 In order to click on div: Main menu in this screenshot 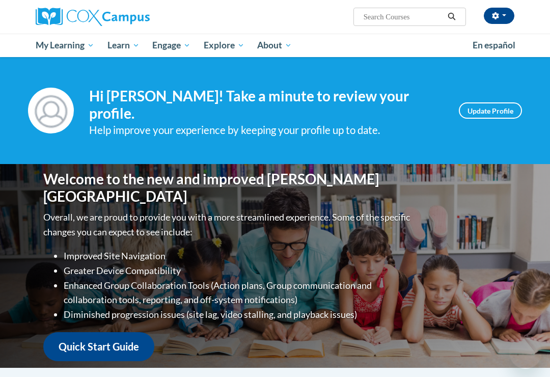, I will do `click(275, 45)`.